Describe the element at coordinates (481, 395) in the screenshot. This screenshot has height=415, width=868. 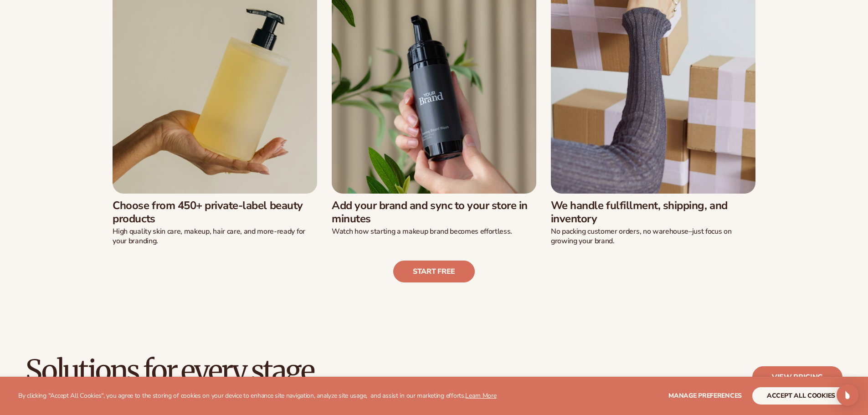
I see `a: Learn More` at that location.